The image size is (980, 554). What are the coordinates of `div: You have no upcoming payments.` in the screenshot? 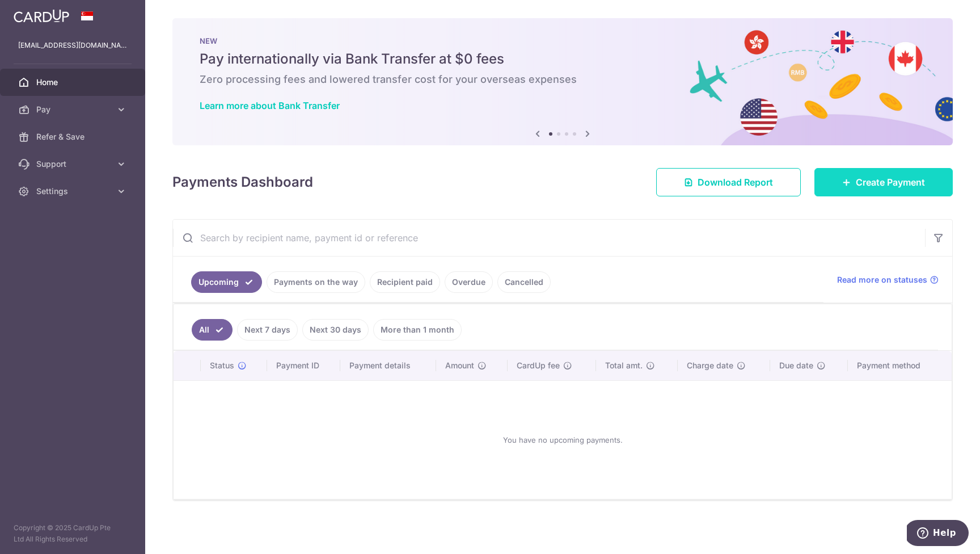 It's located at (562, 440).